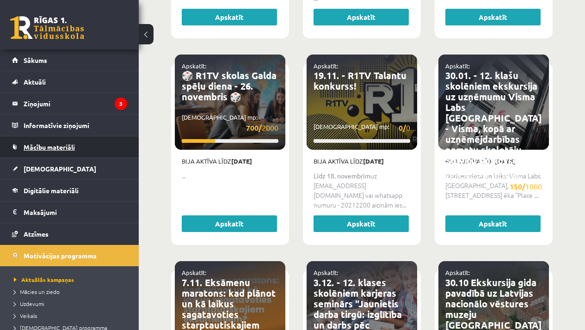 The image size is (585, 330). What do you see at coordinates (36, 234) in the screenshot?
I see `span: Atzīmes` at bounding box center [36, 234].